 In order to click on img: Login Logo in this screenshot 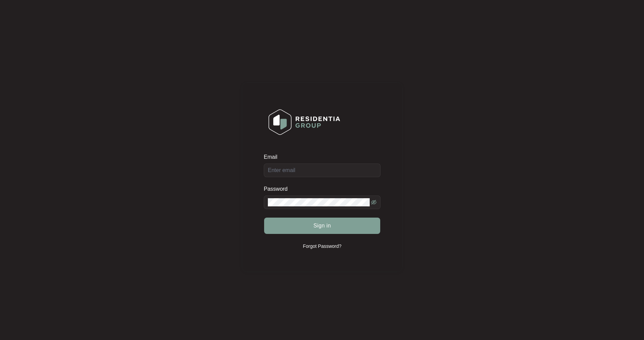, I will do `click(304, 122)`.